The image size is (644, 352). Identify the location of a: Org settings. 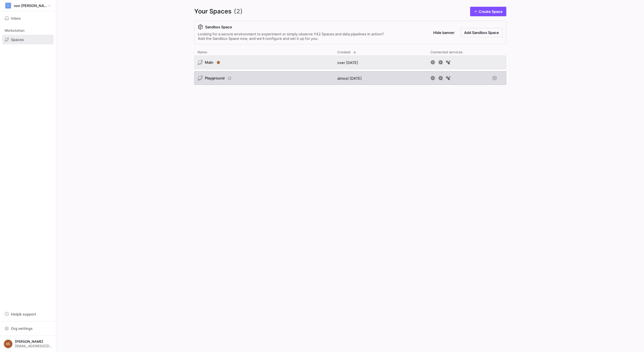
(27, 329).